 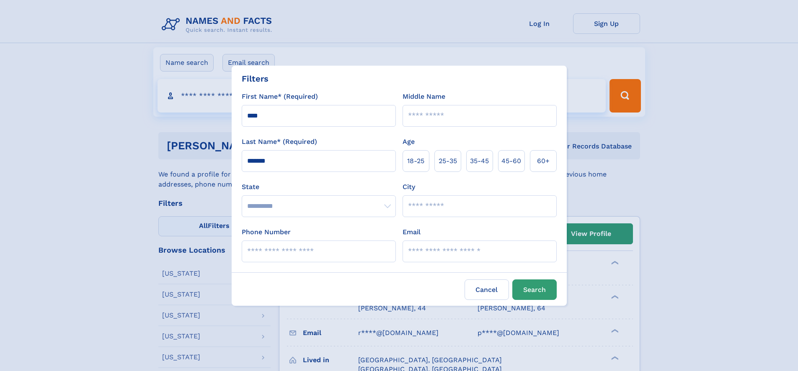 I want to click on label: Middle Name, so click(x=424, y=97).